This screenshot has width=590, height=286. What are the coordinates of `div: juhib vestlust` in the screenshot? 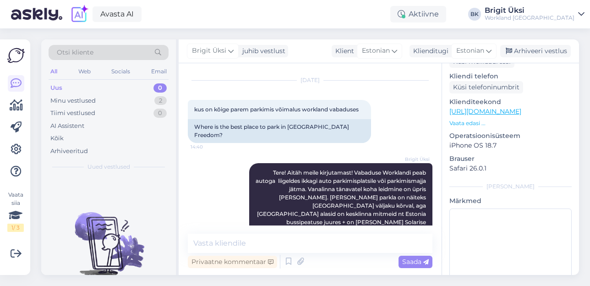 It's located at (262, 51).